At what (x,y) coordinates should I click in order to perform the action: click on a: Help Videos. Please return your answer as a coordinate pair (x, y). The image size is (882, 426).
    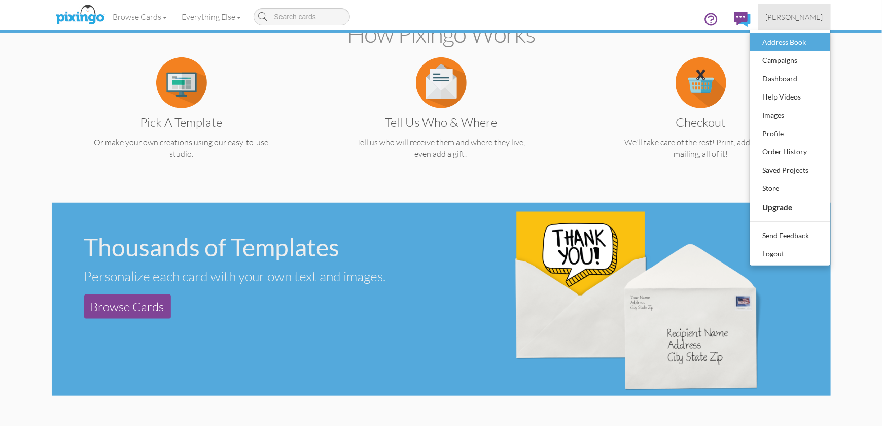
    Looking at the image, I should click on (790, 97).